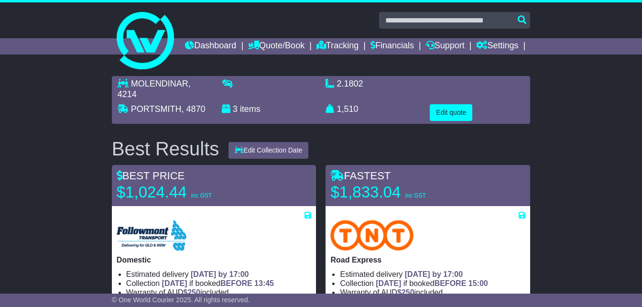 The image size is (642, 307). What do you see at coordinates (176, 192) in the screenshot?
I see `p: $1,024.44` at bounding box center [176, 192].